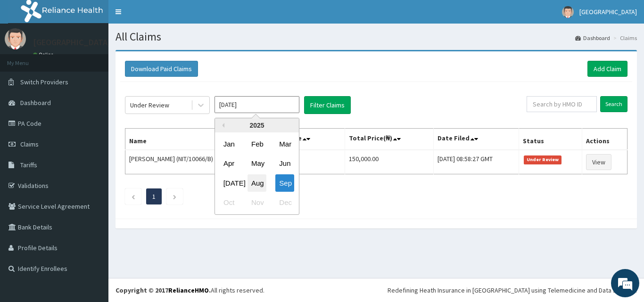 The image size is (644, 302). I want to click on div: Choose February 2025, so click(257, 144).